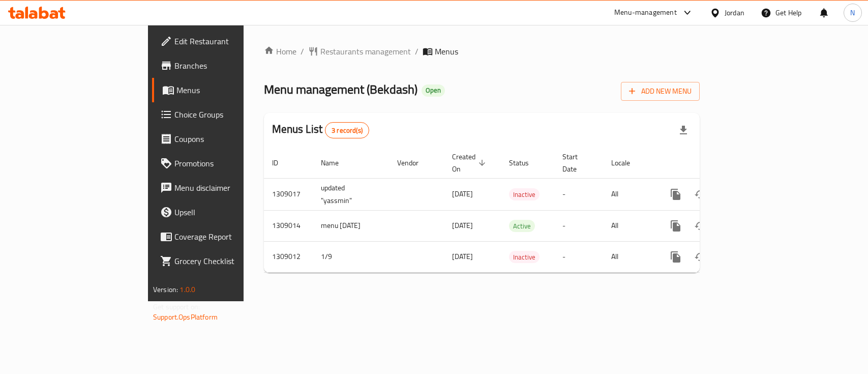 The image size is (868, 374). Describe the element at coordinates (165, 290) in the screenshot. I see `span: Version:` at that location.